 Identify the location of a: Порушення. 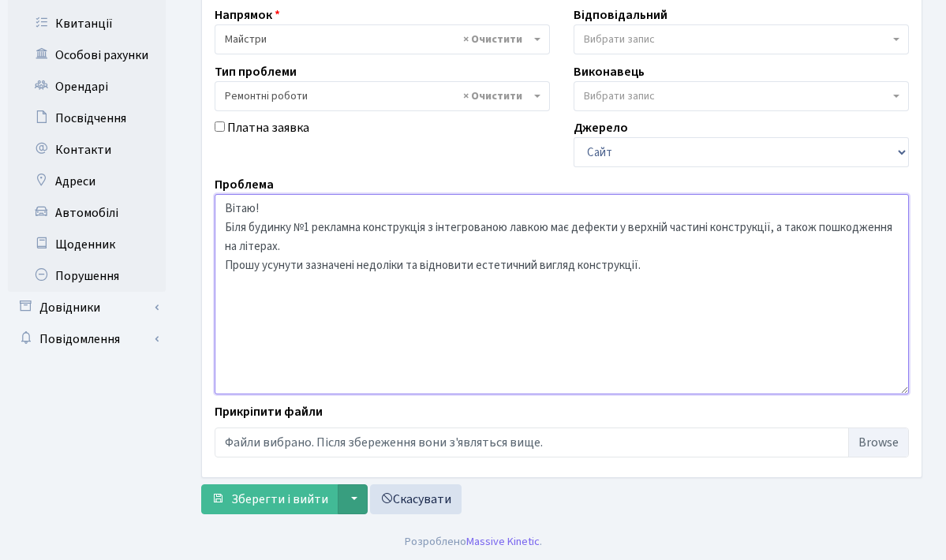
(87, 276).